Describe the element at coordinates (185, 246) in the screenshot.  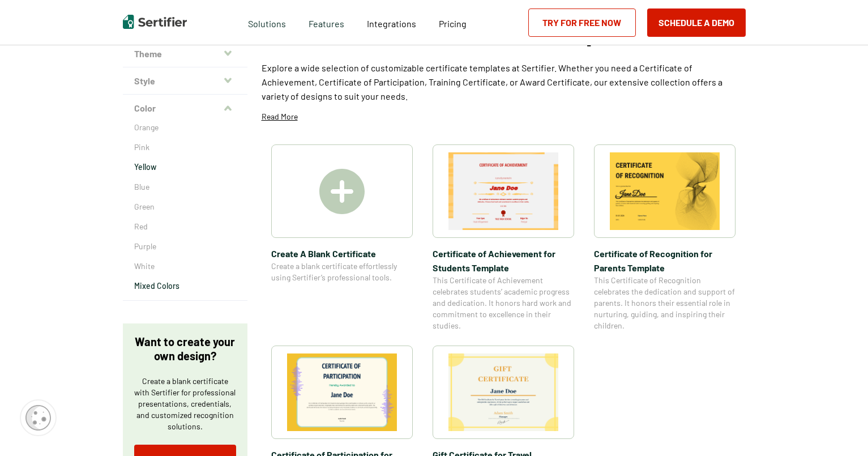
I see `p: Purple` at that location.